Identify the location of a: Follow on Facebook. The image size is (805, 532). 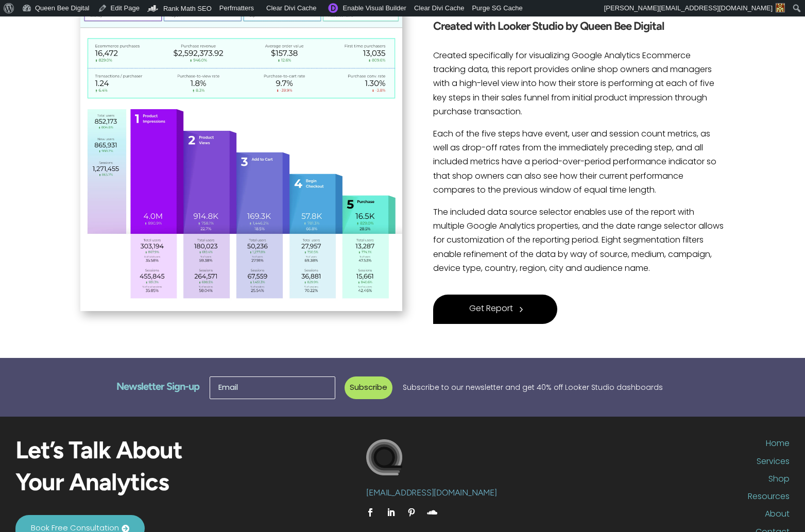
(370, 512).